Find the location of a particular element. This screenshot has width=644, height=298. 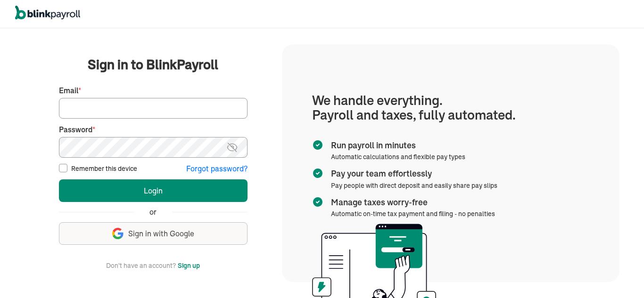

h1: We handle everything. Payroll and taxes, fully automated. is located at coordinates (451, 108).